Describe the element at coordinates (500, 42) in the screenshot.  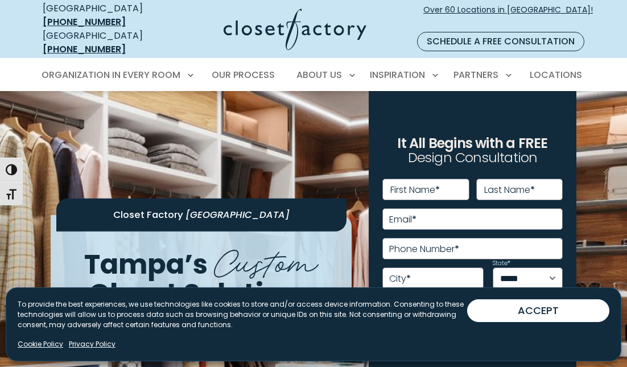
I see `a: Schedule a Free Consultation` at that location.